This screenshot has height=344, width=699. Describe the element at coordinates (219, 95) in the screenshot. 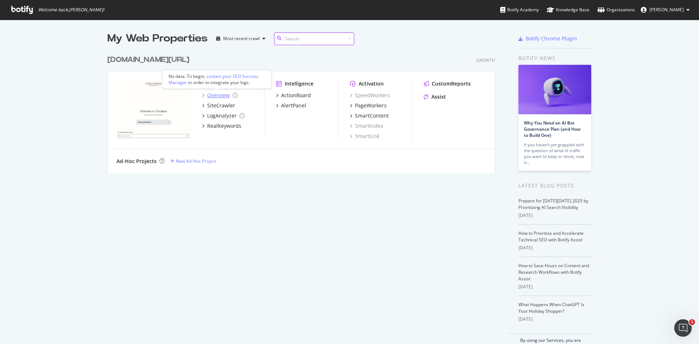

I see `div: Overview` at that location.